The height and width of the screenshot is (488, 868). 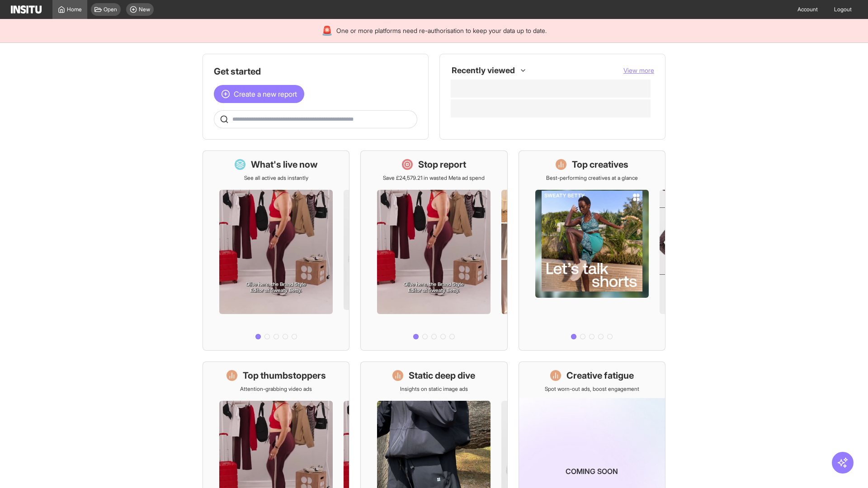 What do you see at coordinates (434, 250) in the screenshot?
I see `a: Stop reportSave £24,579.21 in wasted Meta ad spend` at bounding box center [434, 250].